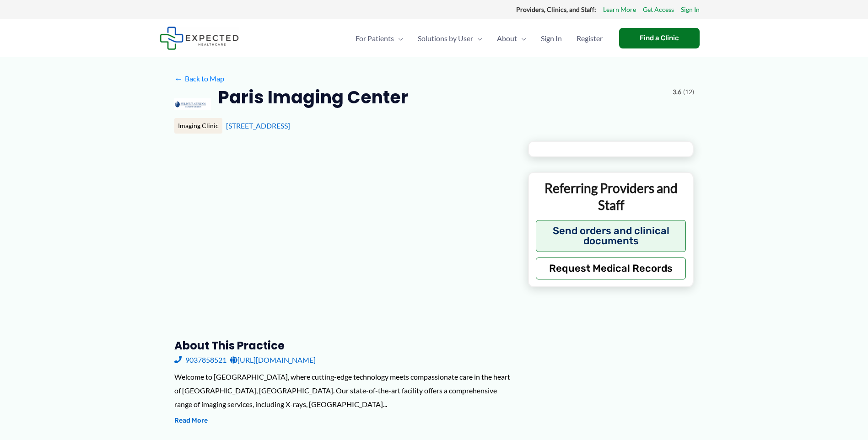 Image resolution: width=868 pixels, height=440 pixels. Describe the element at coordinates (313, 97) in the screenshot. I see `h2: Paris Imaging Center` at that location.